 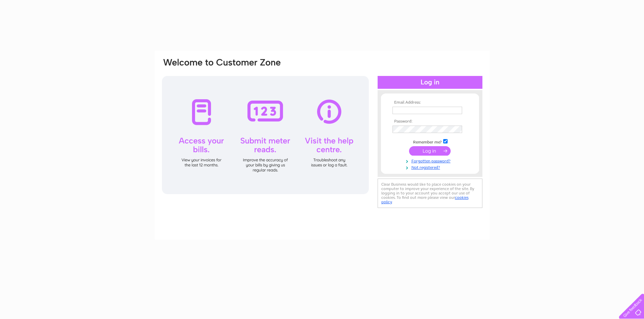 I want to click on th: Email Address:, so click(x=430, y=103).